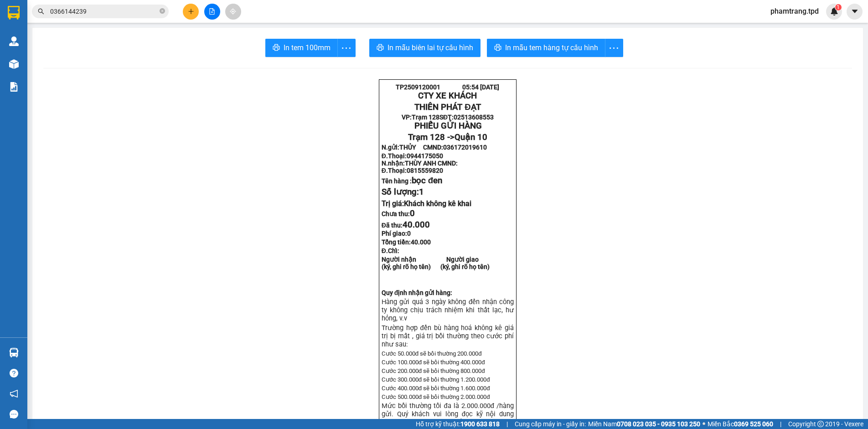 This screenshot has height=429, width=868. What do you see at coordinates (405, 225) in the screenshot?
I see `strong: Đã thu:` at bounding box center [405, 225].